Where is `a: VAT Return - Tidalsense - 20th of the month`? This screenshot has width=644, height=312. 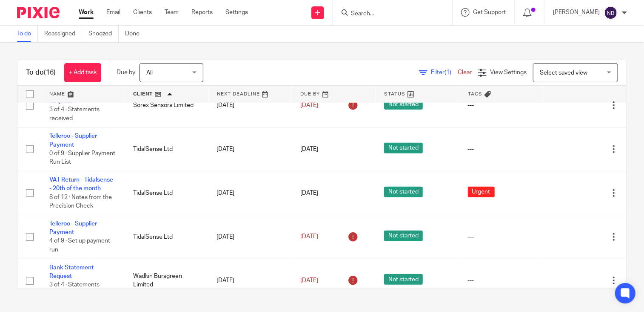 a: VAT Return - Tidalsense - 20th of the month is located at coordinates (82, 184).